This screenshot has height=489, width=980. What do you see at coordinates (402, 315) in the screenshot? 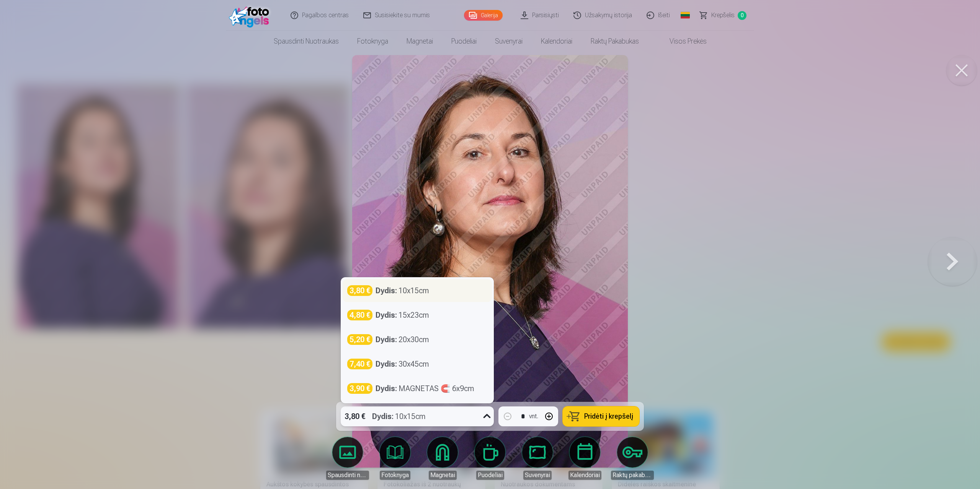
I see `div: 15x23cm` at bounding box center [402, 315].